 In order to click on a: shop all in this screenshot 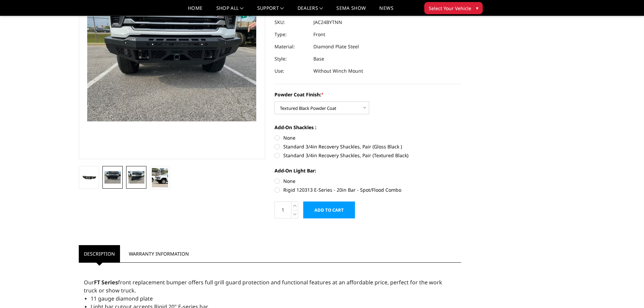, I will do `click(230, 10)`.